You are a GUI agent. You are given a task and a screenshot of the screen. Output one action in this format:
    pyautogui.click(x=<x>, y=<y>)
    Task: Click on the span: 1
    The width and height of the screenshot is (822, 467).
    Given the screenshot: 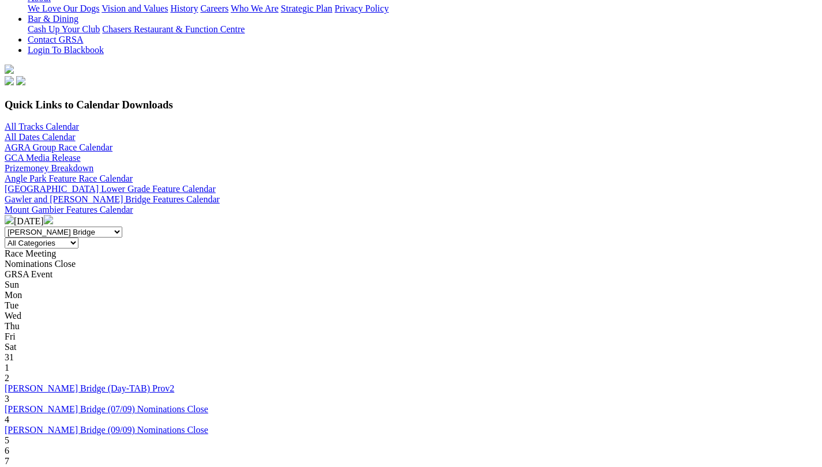 What is the action you would take?
    pyautogui.click(x=7, y=367)
    